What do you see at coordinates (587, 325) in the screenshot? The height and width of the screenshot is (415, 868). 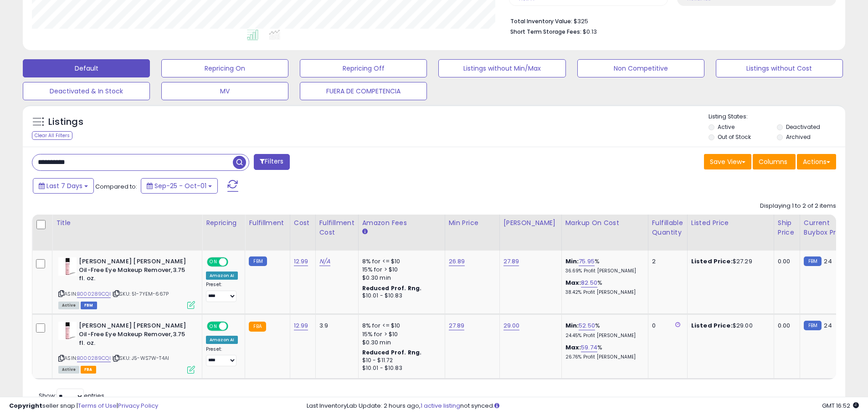 I see `a: 52.50` at bounding box center [587, 325].